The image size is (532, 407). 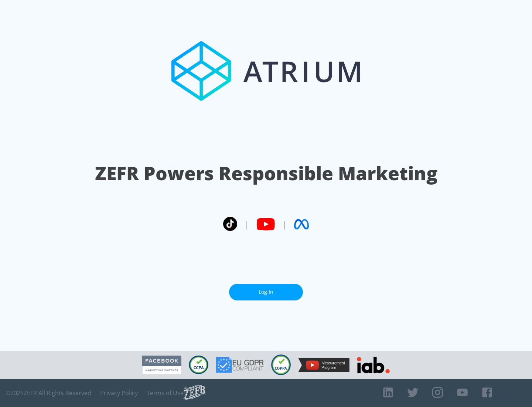 What do you see at coordinates (162, 364) in the screenshot?
I see `img: Facebook Marketing Partner` at bounding box center [162, 364].